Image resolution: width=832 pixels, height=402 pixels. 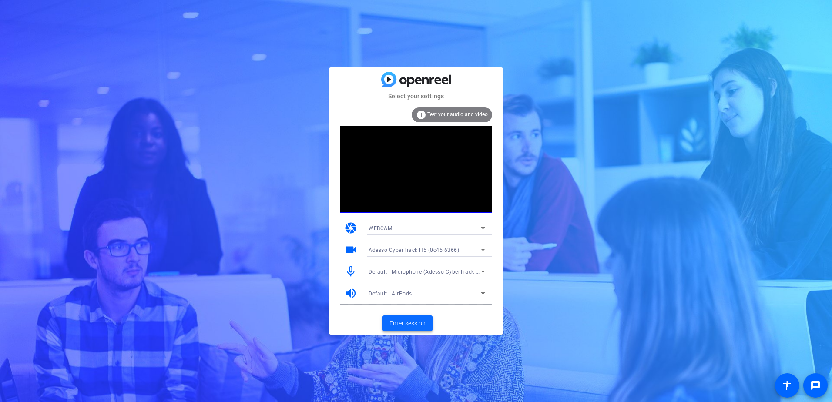 I want to click on mat-icon: accessibility, so click(x=787, y=385).